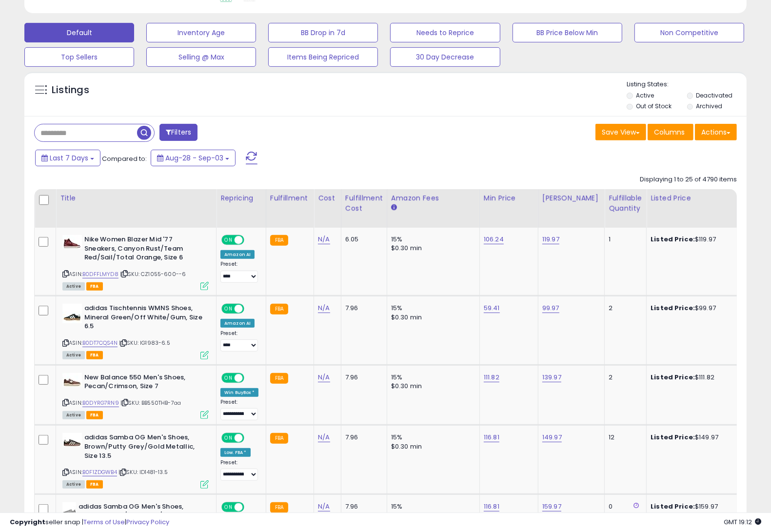 The image size is (771, 532). I want to click on b: Nike Women Blazer Mid '77 Sneakers, Canyon Rust/Team Red/Sail/Total Orange, Size 6, so click(143, 250).